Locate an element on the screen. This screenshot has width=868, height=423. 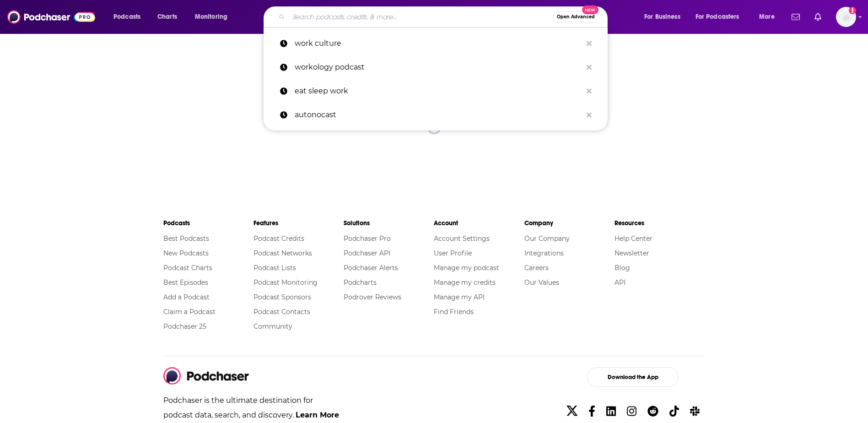
span: More is located at coordinates (767, 17).